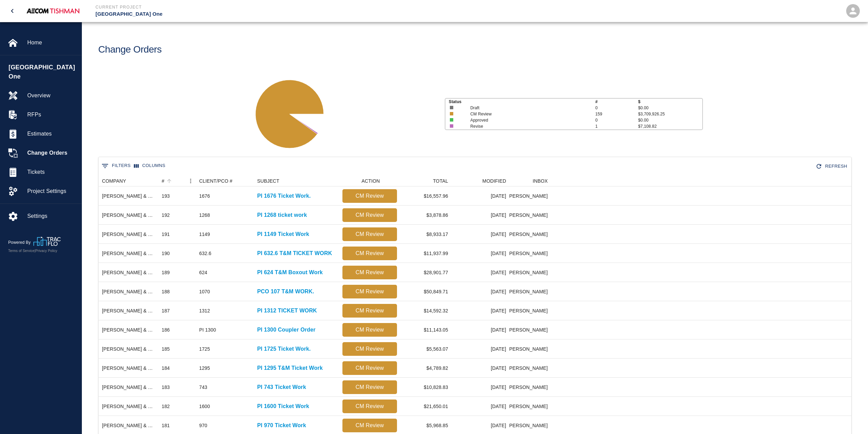  What do you see at coordinates (20, 242) in the screenshot?
I see `p: Powered By` at bounding box center [20, 242].